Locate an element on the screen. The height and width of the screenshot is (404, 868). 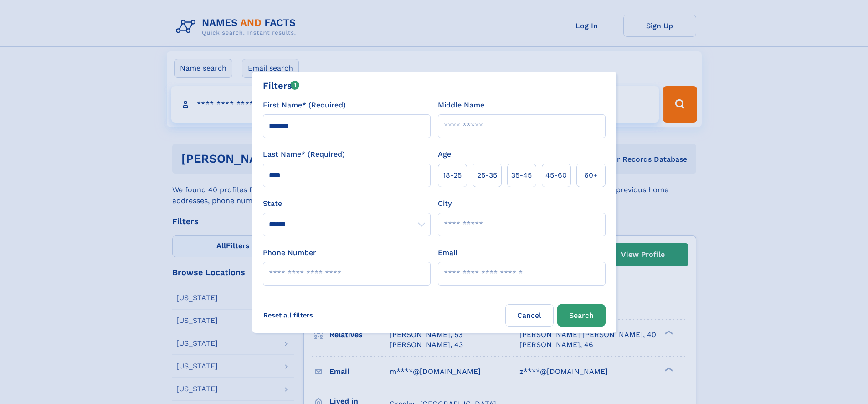
span: 18‑25 is located at coordinates (452, 175).